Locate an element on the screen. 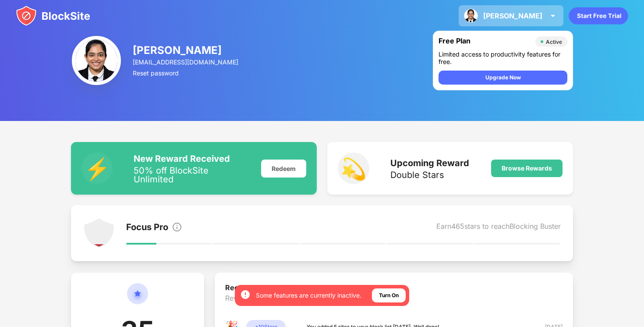 The width and height of the screenshot is (644, 327). img: info.svg is located at coordinates (177, 227).